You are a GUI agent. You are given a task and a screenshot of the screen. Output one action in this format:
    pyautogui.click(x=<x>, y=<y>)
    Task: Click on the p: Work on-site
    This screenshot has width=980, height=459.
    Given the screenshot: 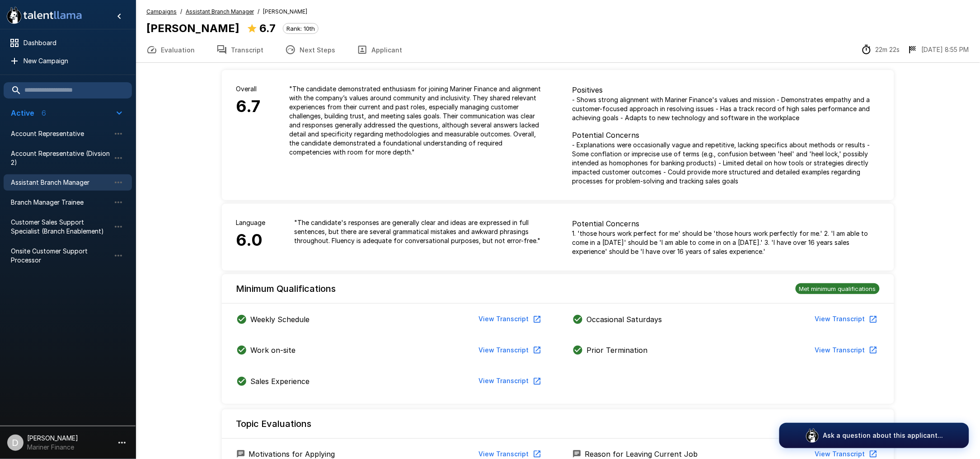 What is the action you would take?
    pyautogui.click(x=274, y=350)
    